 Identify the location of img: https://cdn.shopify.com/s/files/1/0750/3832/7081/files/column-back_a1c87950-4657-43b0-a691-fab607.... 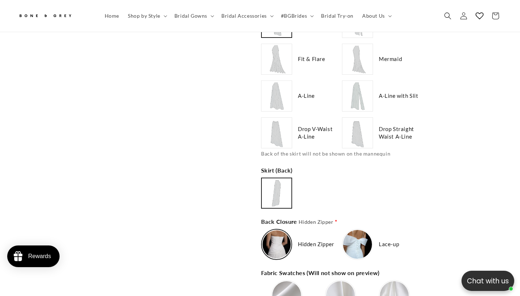
(277, 193).